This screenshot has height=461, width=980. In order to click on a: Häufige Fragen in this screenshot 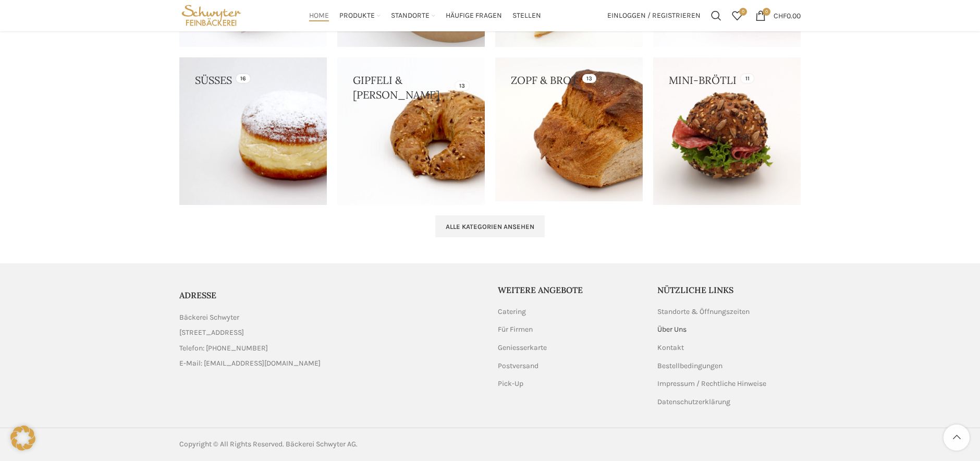, I will do `click(473, 16)`.